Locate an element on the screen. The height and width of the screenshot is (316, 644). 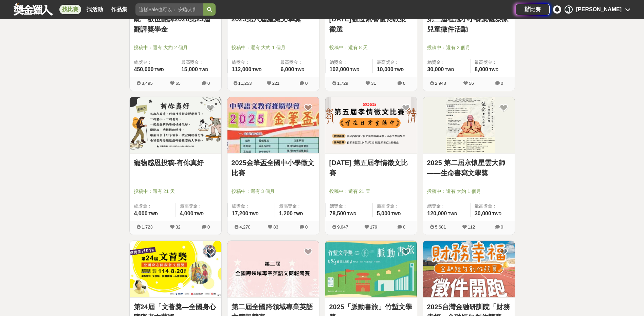
span: 投稿中：還有 大約 1 個月 is located at coordinates (273, 47).